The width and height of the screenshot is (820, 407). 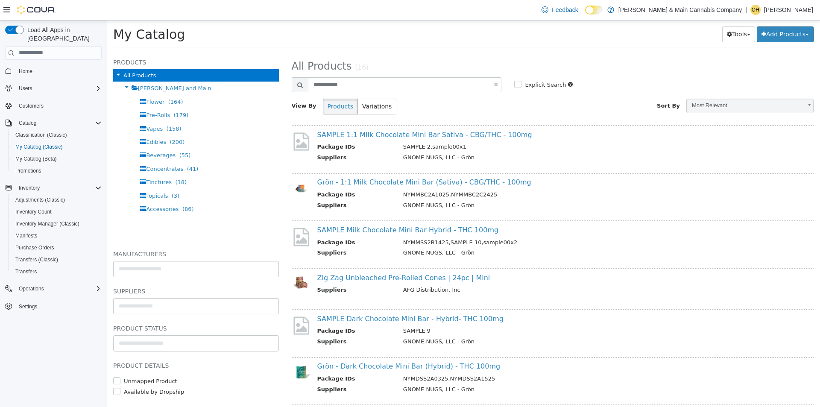 I want to click on span: Concentrates, so click(x=58, y=148).